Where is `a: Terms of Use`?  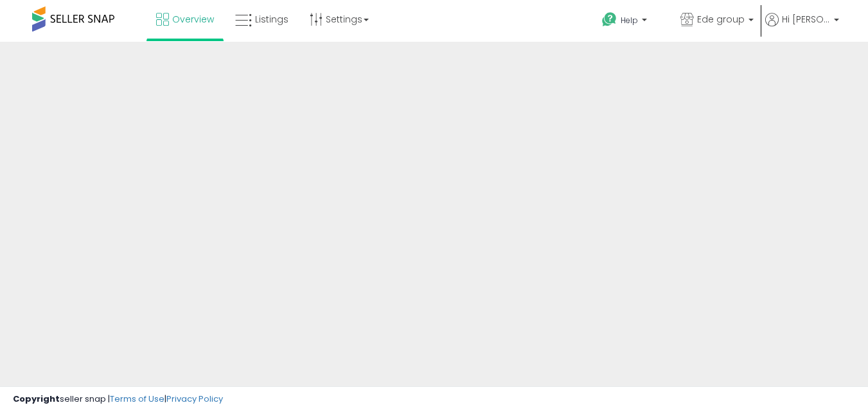 a: Terms of Use is located at coordinates (137, 399).